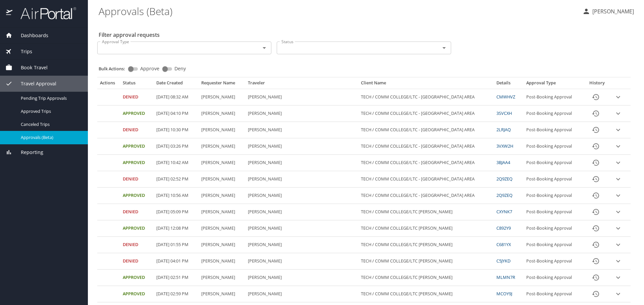 This screenshot has height=305, width=644. I want to click on a: 3VXW2H, so click(505, 146).